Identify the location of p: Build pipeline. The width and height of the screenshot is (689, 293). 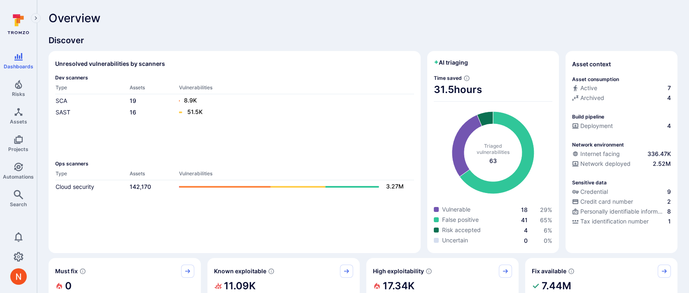
(588, 116).